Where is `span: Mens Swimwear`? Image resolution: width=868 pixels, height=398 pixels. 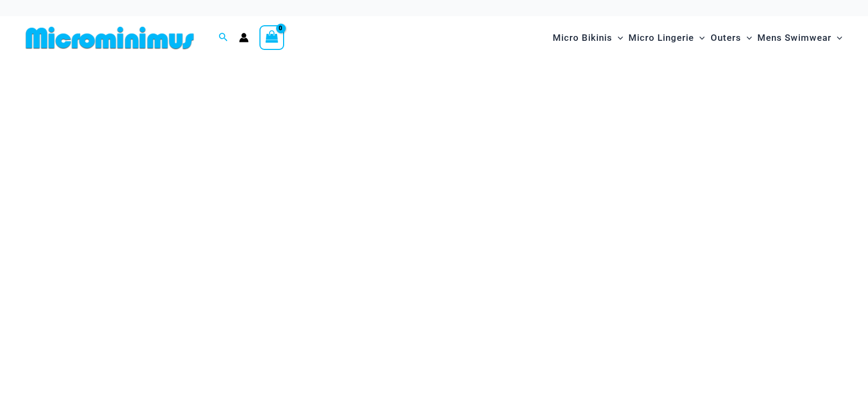
span: Mens Swimwear is located at coordinates (794, 38).